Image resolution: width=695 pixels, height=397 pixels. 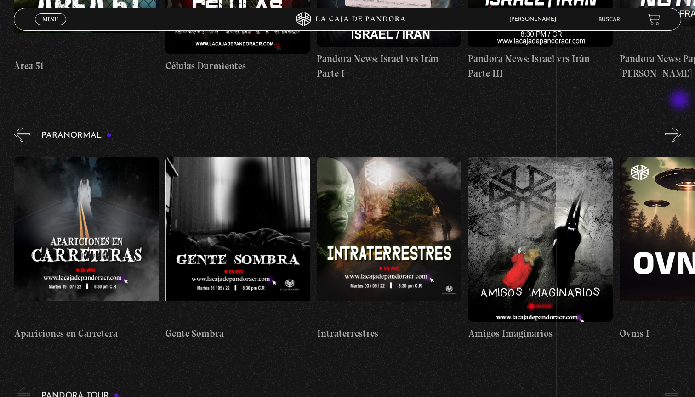 What do you see at coordinates (22, 134) in the screenshot?
I see `button: Previous` at bounding box center [22, 134].